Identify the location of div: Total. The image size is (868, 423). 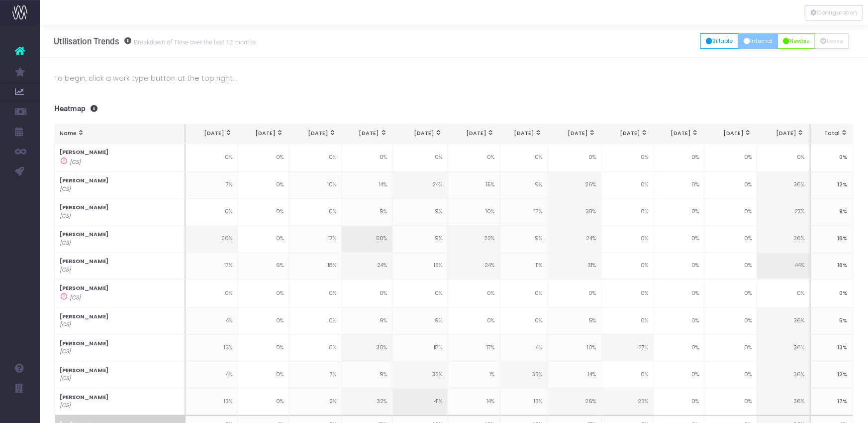
(832, 134).